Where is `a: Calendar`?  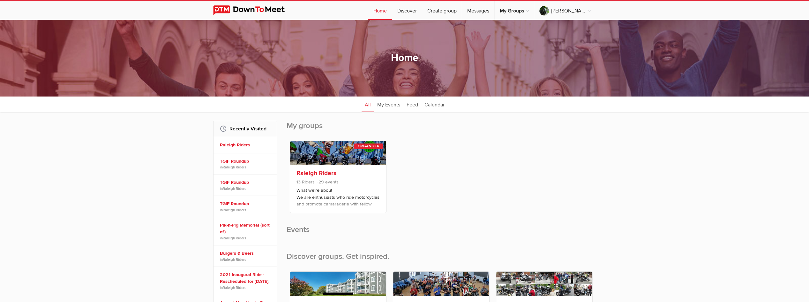
a: Calendar is located at coordinates (434, 104).